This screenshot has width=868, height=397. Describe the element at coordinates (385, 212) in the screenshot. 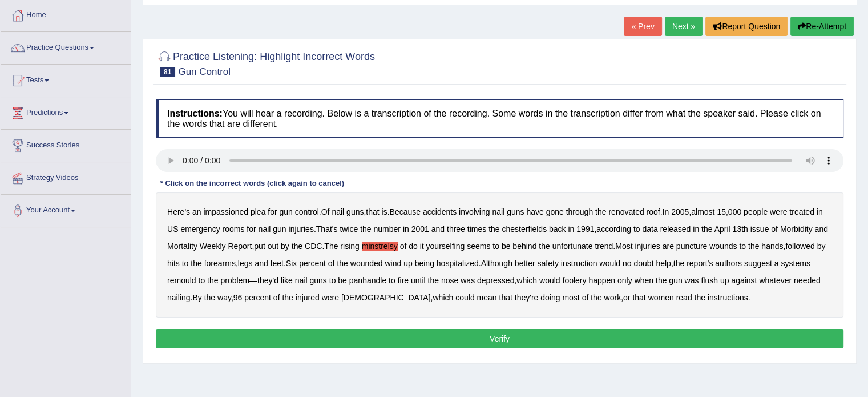

I see `b: is` at that location.